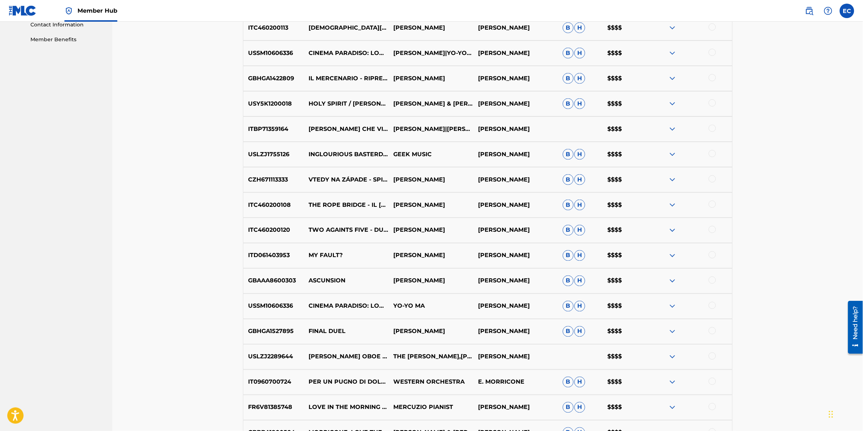  I want to click on p: ITBP71359164, so click(274, 129).